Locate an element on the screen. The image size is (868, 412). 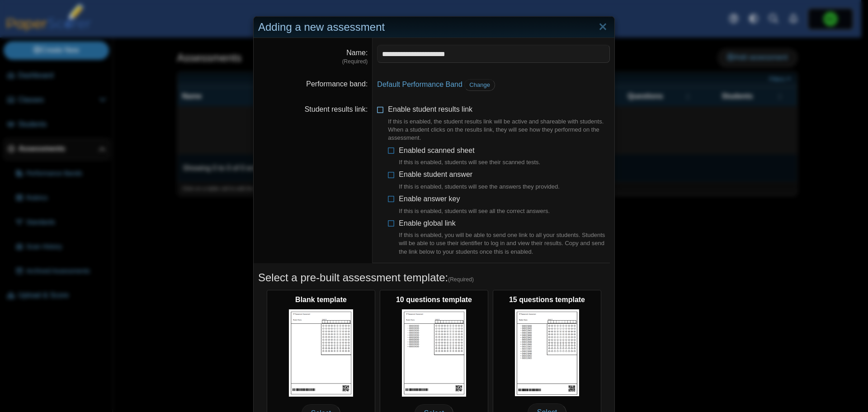
label: Name is located at coordinates (357, 52).